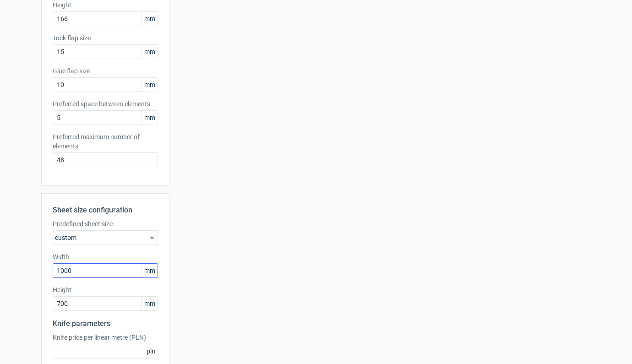 The image size is (632, 364). What do you see at coordinates (105, 71) in the screenshot?
I see `label: Glue flap size` at bounding box center [105, 71].